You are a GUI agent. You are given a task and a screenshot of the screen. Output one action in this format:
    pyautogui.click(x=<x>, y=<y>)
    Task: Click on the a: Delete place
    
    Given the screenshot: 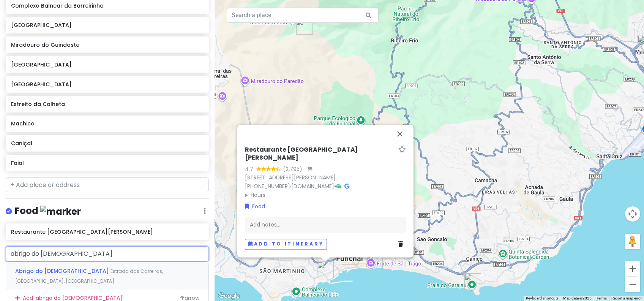 What is the action you would take?
    pyautogui.click(x=402, y=245)
    